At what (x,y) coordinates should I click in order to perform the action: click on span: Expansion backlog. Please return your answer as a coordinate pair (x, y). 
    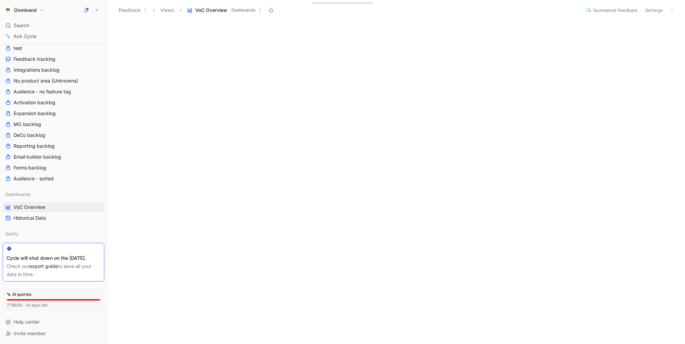
    Looking at the image, I should click on (35, 114).